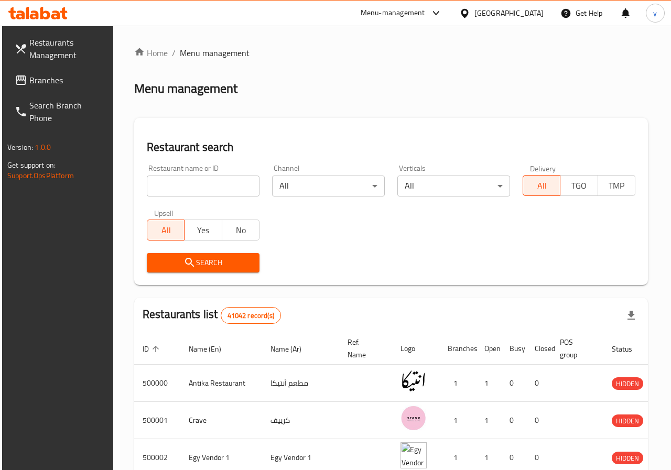 This screenshot has height=470, width=671. I want to click on h2: Restaurant search, so click(391, 147).